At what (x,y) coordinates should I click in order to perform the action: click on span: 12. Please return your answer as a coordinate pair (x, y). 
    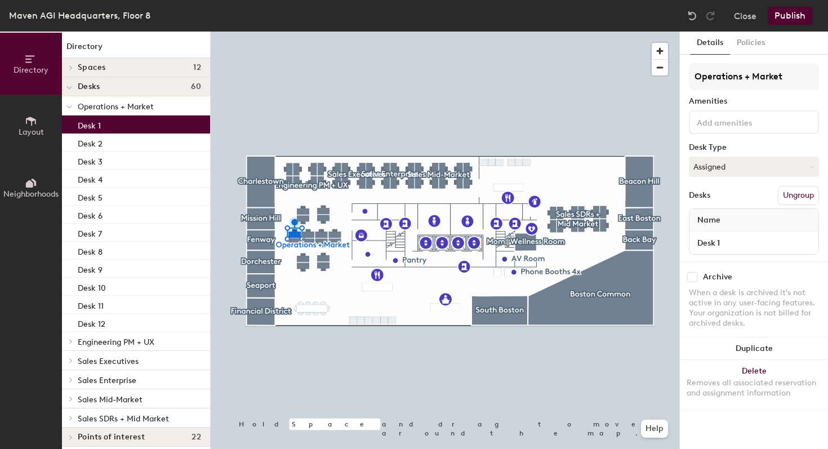
    Looking at the image, I should click on (197, 68).